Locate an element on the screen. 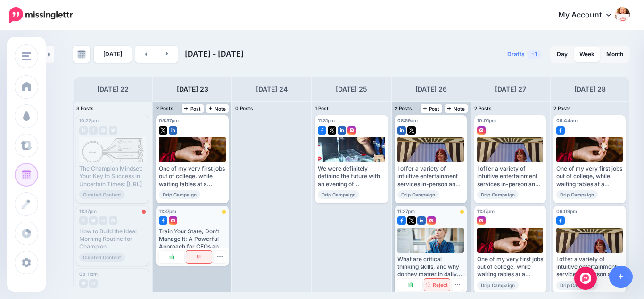 The width and height of the screenshot is (644, 299). span: -1 is located at coordinates (535, 54).